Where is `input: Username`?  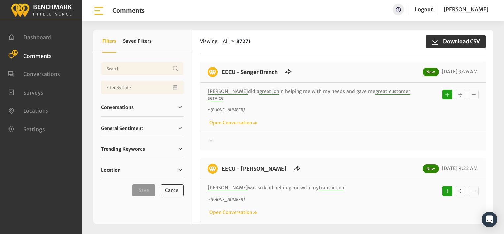 input: Username is located at coordinates (142, 69).